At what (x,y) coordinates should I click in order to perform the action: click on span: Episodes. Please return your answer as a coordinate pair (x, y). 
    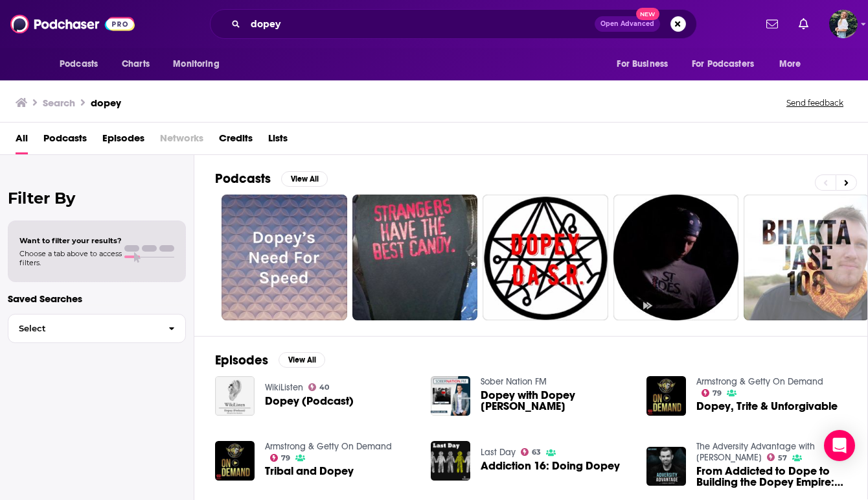
    Looking at the image, I should click on (123, 141).